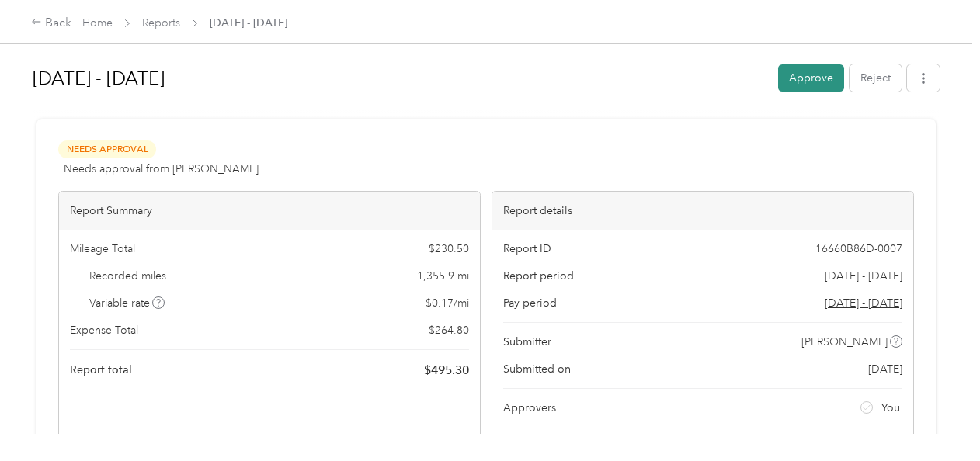  I want to click on span: Report total, so click(101, 370).